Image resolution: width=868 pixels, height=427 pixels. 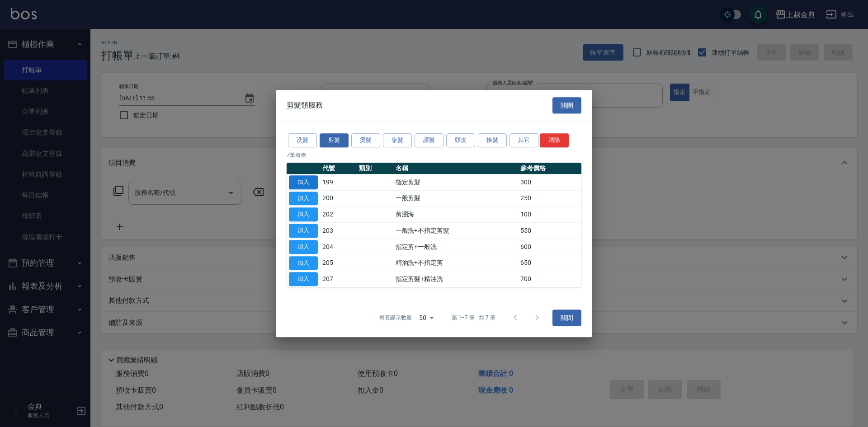 I want to click on td: 207, so click(x=338, y=279).